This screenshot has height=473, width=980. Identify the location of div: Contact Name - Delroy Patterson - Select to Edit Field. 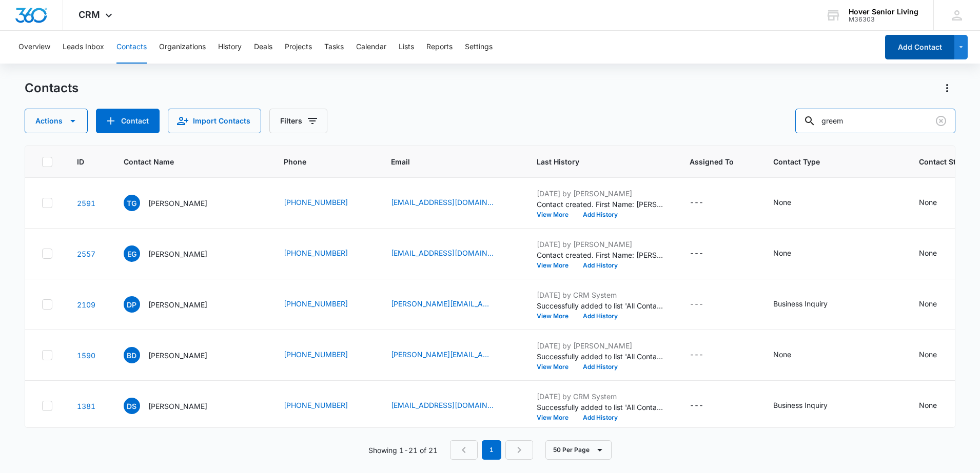
(174, 304).